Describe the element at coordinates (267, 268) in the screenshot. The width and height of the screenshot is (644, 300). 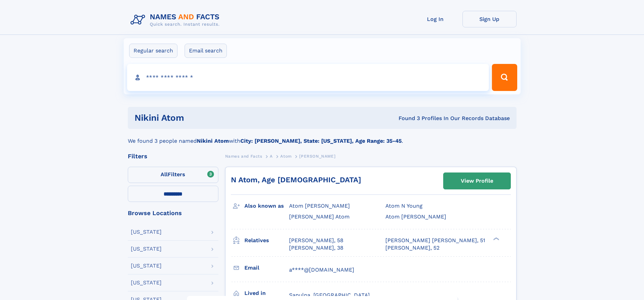
I see `h3: Email` at that location.